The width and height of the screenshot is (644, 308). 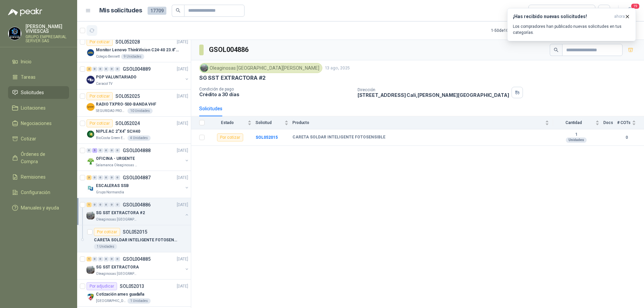 I want to click on th: Estado, so click(x=232, y=123).